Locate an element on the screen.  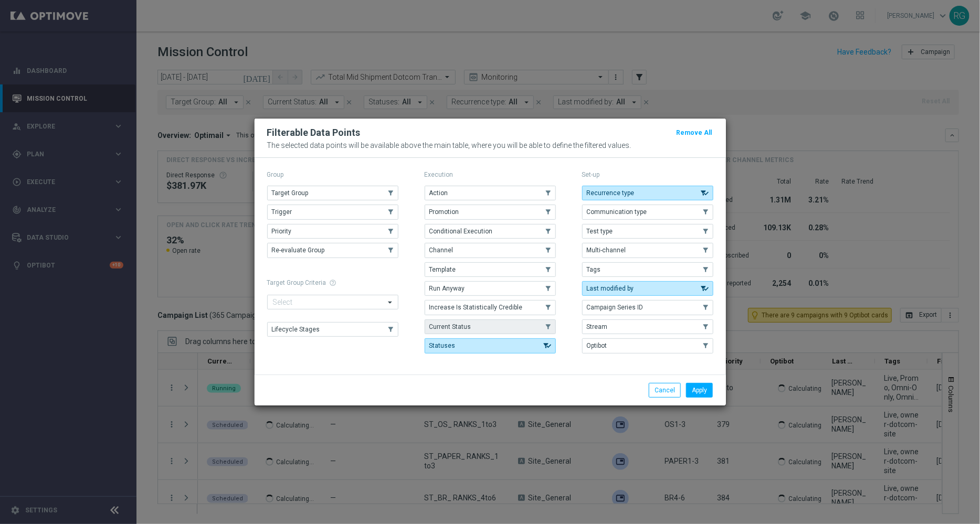
button: Multi-channel is located at coordinates (648, 250).